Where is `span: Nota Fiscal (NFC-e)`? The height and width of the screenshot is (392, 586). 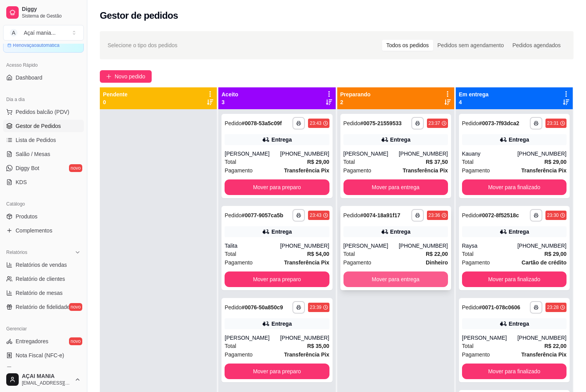 span: Nota Fiscal (NFC-e) is located at coordinates (40, 355).